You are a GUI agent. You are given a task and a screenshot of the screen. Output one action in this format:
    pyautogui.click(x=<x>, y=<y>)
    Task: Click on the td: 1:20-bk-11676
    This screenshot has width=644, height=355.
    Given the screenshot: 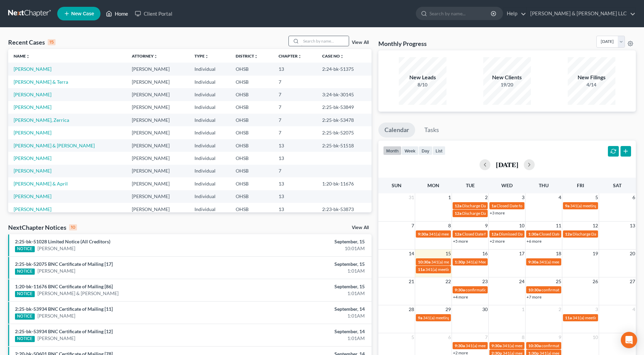 What is the action you would take?
    pyautogui.click(x=344, y=184)
    